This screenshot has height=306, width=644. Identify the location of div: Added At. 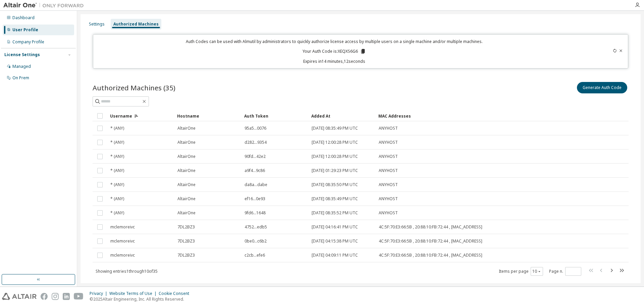
(342, 116).